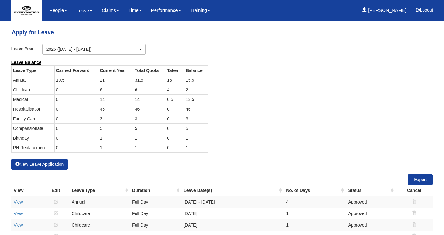 This screenshot has height=235, width=444. Describe the element at coordinates (33, 109) in the screenshot. I see `td: Hospitalisation` at that location.